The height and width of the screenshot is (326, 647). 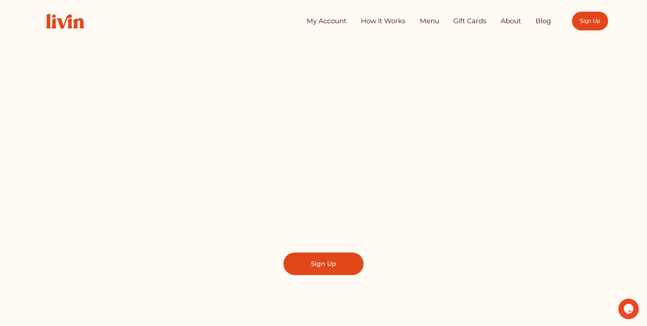 What do you see at coordinates (327, 21) in the screenshot?
I see `a: My Account` at bounding box center [327, 21].